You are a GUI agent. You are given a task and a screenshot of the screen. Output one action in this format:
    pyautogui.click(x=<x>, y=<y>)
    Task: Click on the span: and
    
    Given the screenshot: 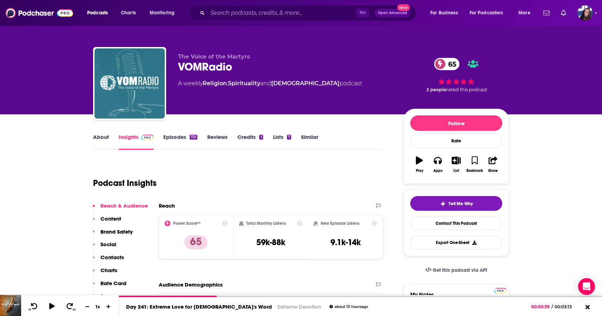 What is the action you would take?
    pyautogui.click(x=266, y=83)
    